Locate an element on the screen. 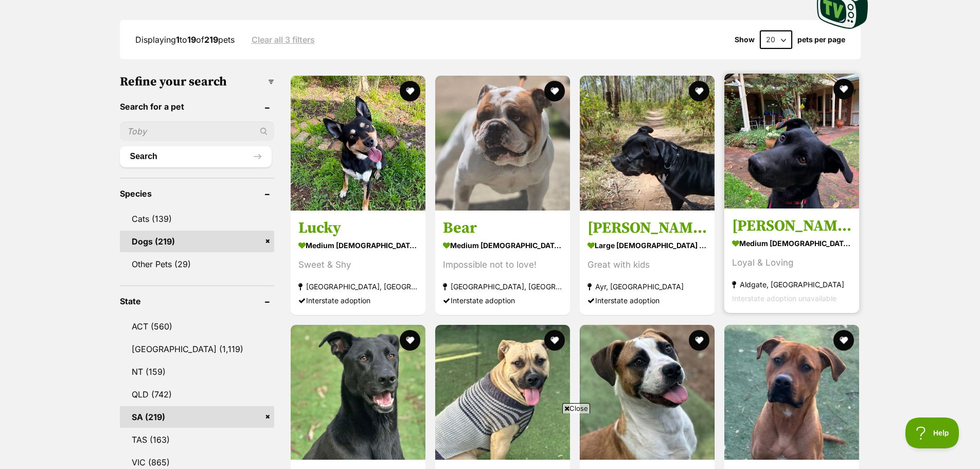  img: Lucky - Australian Kelpie Dog is located at coordinates (358, 143).